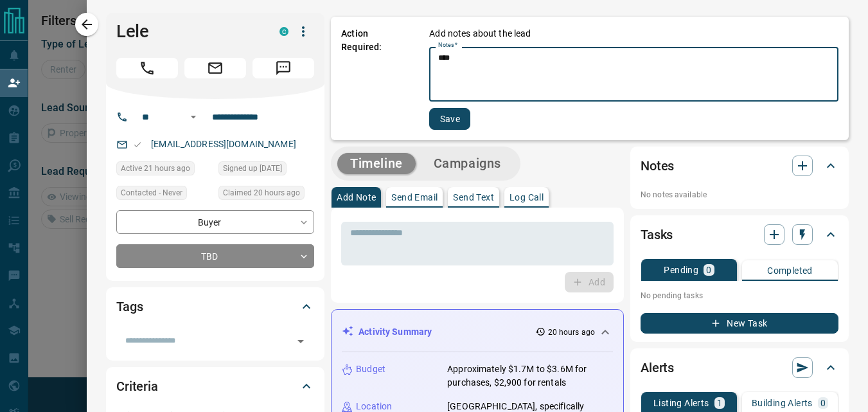  What do you see at coordinates (138, 144) in the screenshot?
I see `svg: Email Valid` at bounding box center [138, 144].